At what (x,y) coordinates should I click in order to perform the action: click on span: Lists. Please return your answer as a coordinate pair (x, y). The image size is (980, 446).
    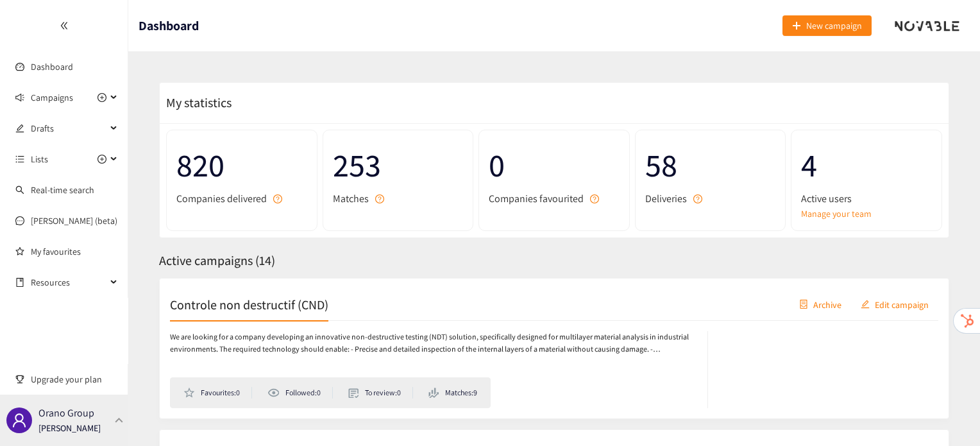
    Looking at the image, I should click on (39, 160).